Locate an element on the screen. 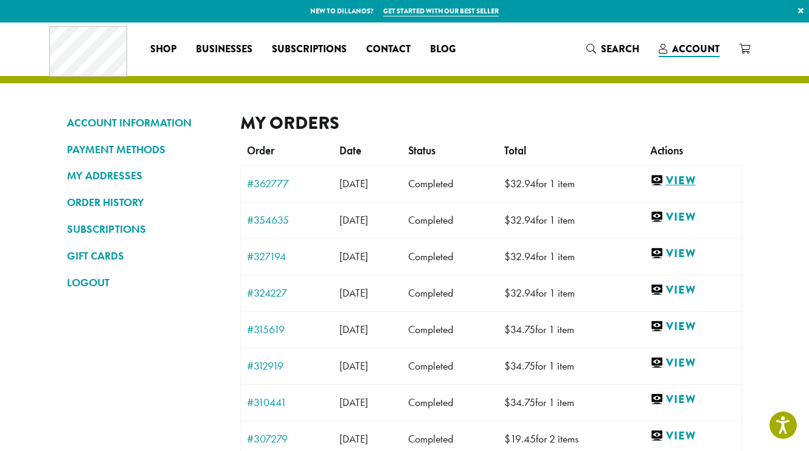 The width and height of the screenshot is (809, 451). h2: My Orders is located at coordinates (491, 123).